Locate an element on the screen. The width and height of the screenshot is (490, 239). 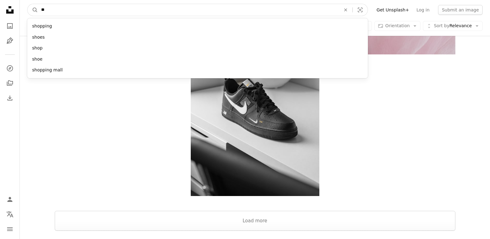
button: Language is located at coordinates (10, 214).